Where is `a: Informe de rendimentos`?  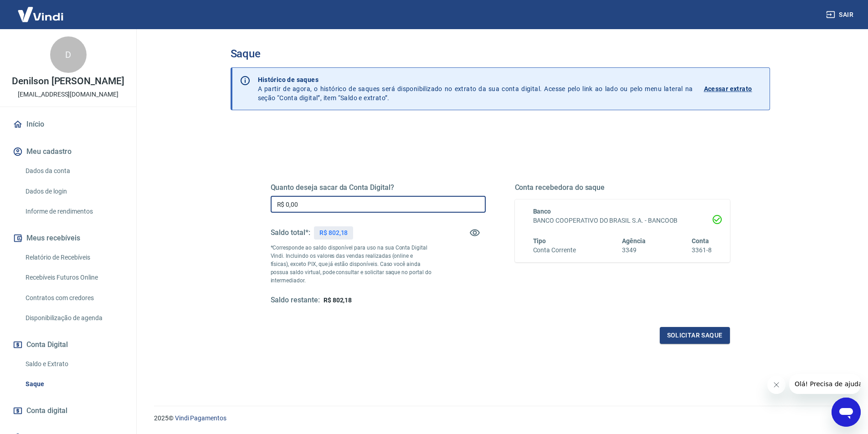
a: Informe de rendimentos is located at coordinates (73, 211).